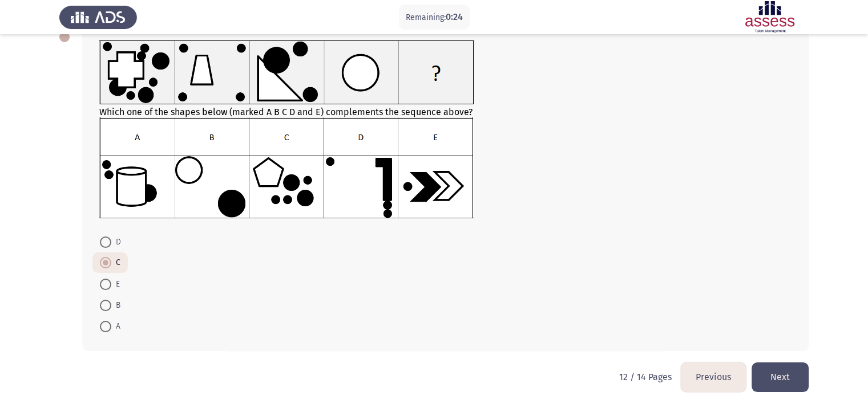 This screenshot has height=396, width=868. What do you see at coordinates (115, 284) in the screenshot?
I see `span: E` at bounding box center [115, 284].